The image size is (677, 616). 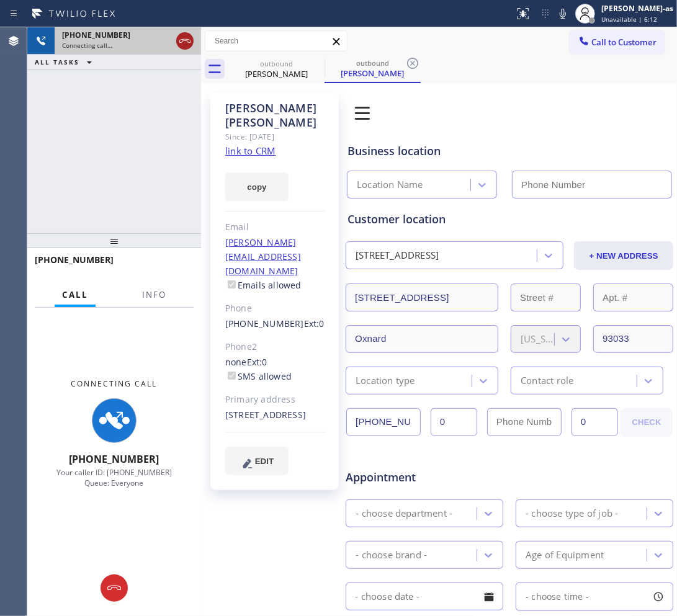 I want to click on span: Call, so click(x=75, y=295).